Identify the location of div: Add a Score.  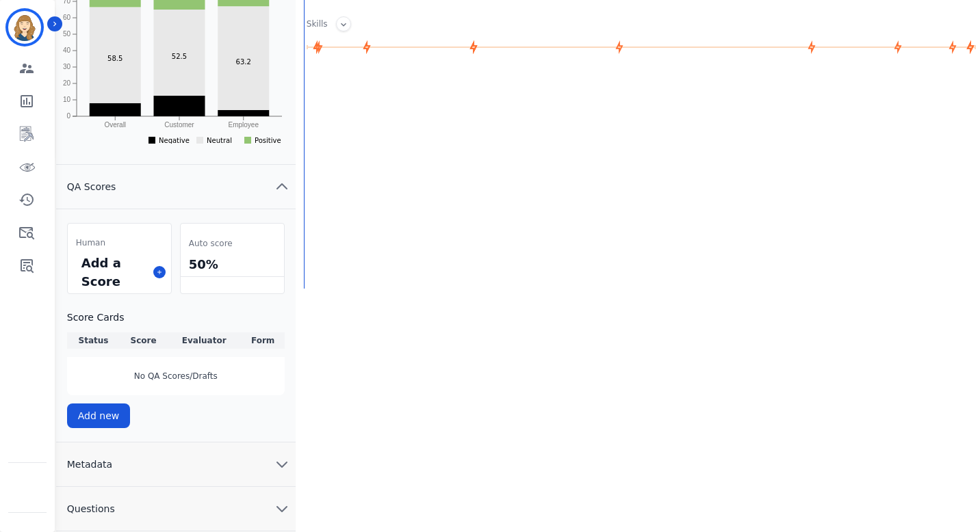
(113, 273).